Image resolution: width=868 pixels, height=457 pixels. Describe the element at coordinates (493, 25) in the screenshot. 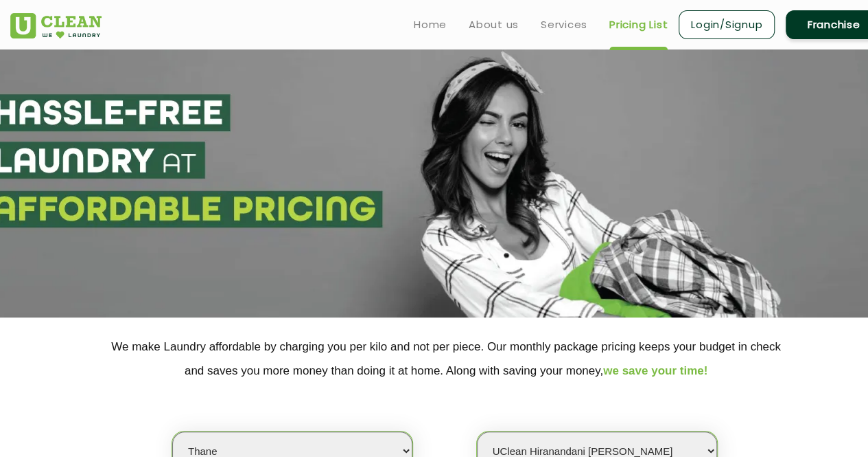

I see `a: About us` at that location.